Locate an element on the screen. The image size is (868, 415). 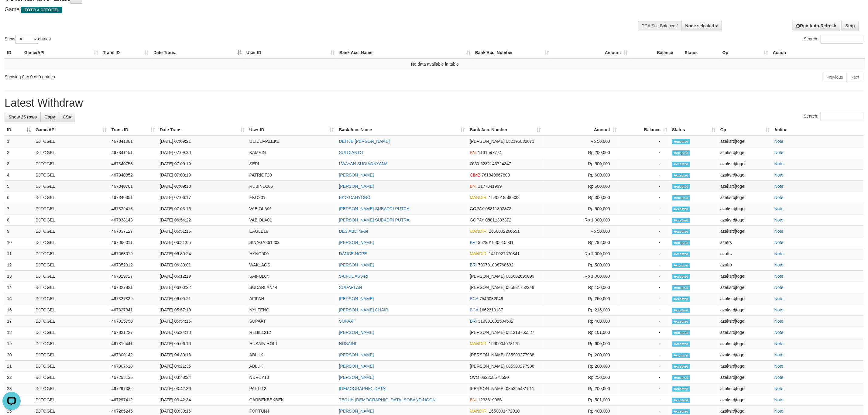
td: SUDARLAN44 is located at coordinates (292, 287).